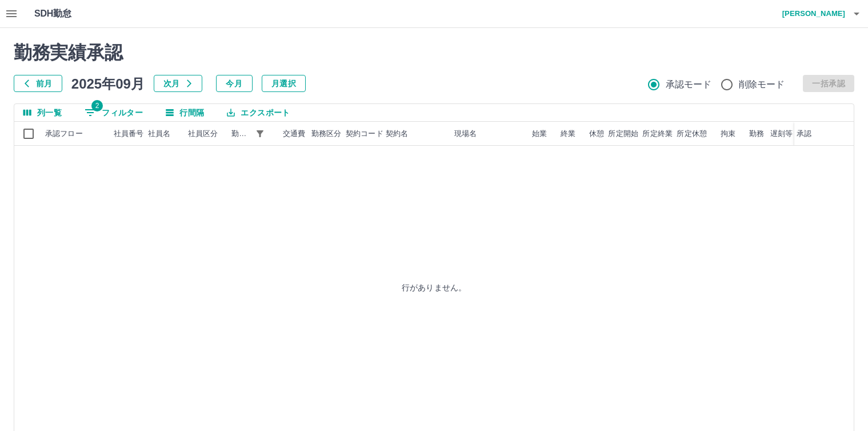  What do you see at coordinates (259, 113) in the screenshot?
I see `button: エクスポート` at bounding box center [259, 113].